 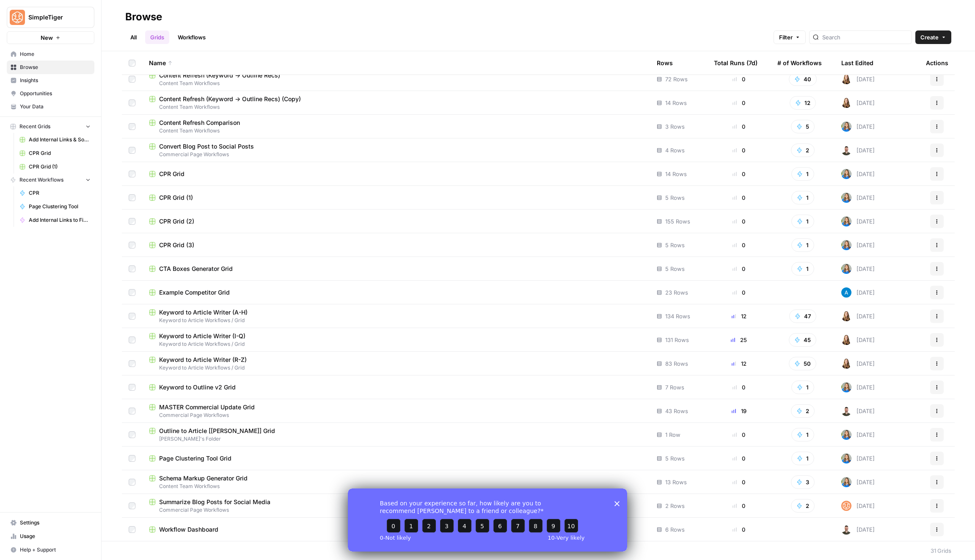 What do you see at coordinates (802, 79) in the screenshot?
I see `button: 40` at bounding box center [802, 79].